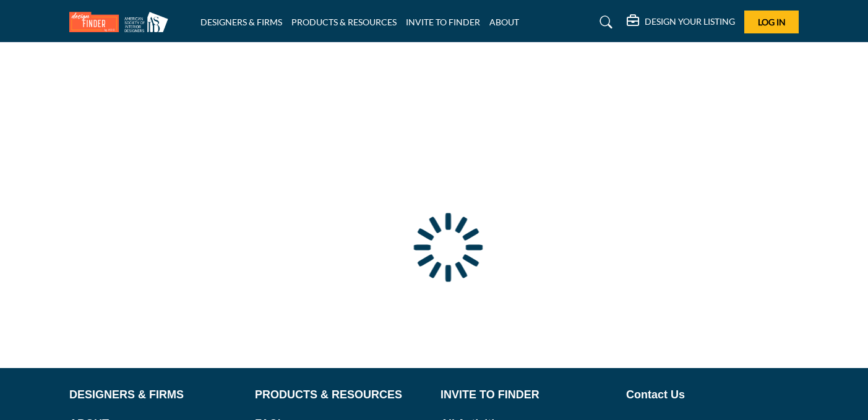 The image size is (868, 420). Describe the element at coordinates (712, 394) in the screenshot. I see `a: Contact Us` at that location.